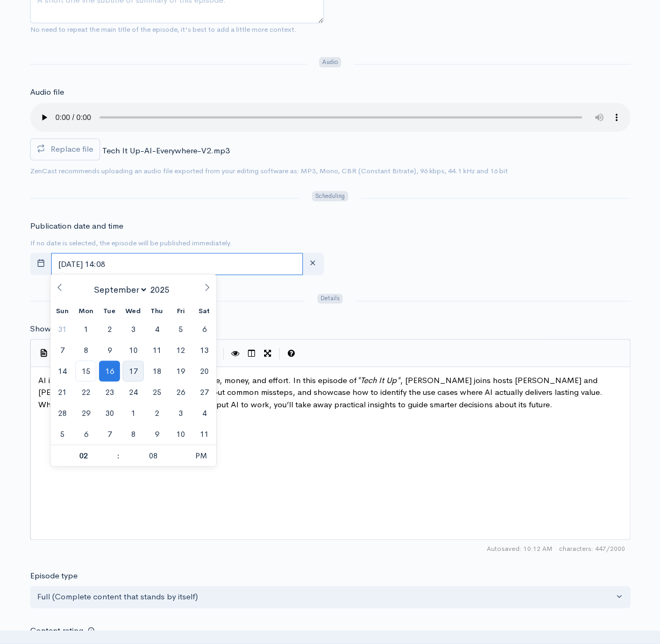 The image size is (660, 644). Describe the element at coordinates (83, 456) in the screenshot. I see `input: Hour` at that location.